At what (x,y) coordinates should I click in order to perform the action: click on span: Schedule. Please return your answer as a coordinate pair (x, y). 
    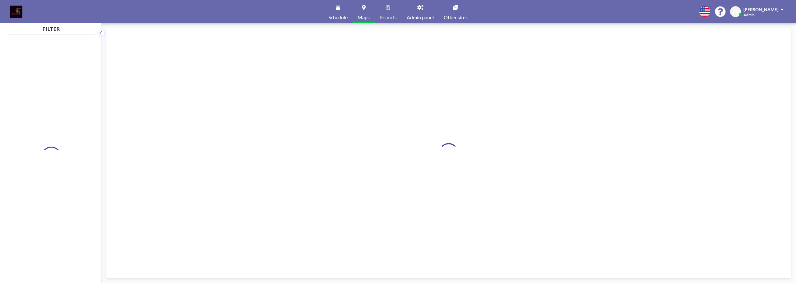
    Looking at the image, I should click on (338, 17).